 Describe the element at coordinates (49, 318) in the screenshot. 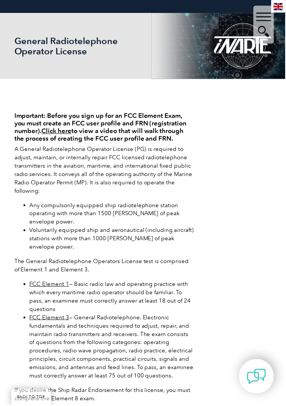

I see `a: FCC Element 3` at that location.